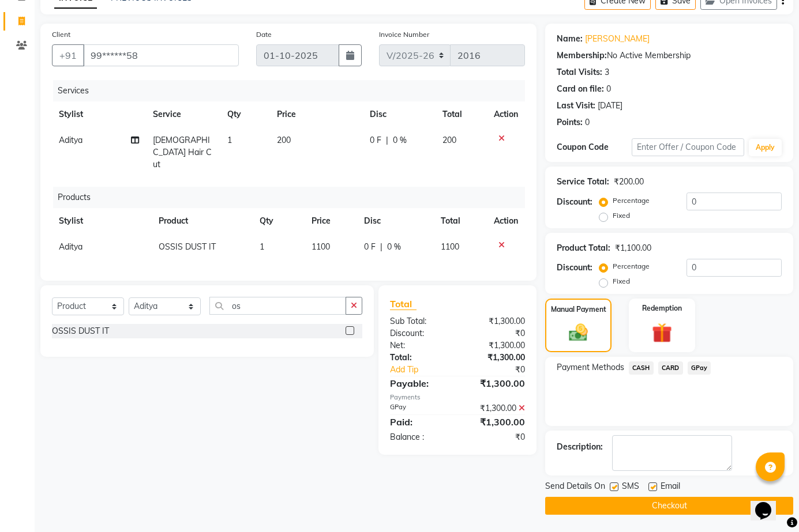 This screenshot has width=799, height=532. What do you see at coordinates (630, 487) in the screenshot?
I see `span: SMS` at bounding box center [630, 487].